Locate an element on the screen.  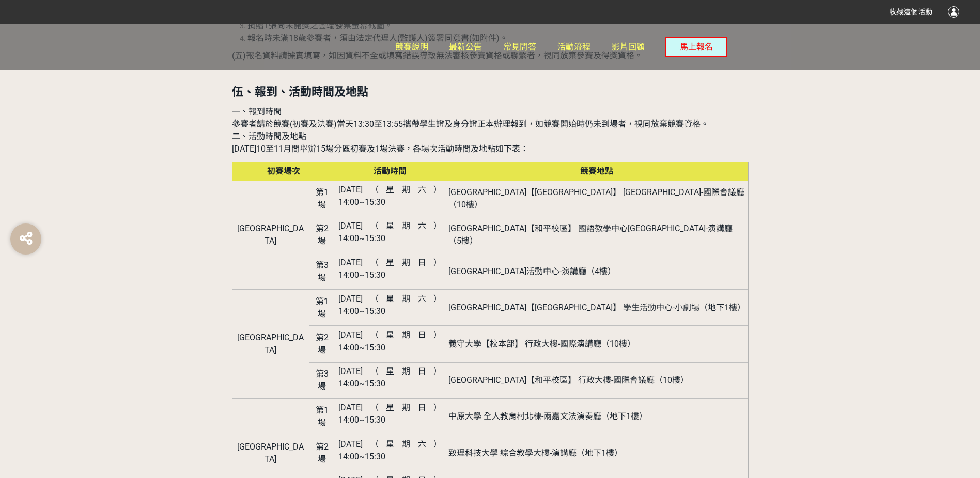
span: 活動流程 is located at coordinates (574, 46).